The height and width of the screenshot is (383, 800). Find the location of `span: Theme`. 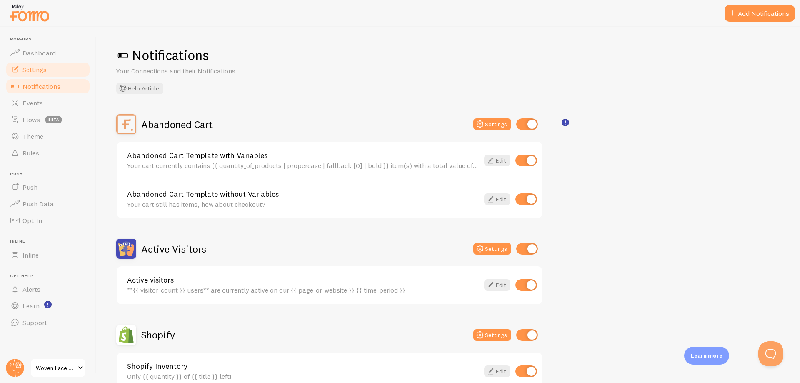

span: Theme is located at coordinates (33, 136).